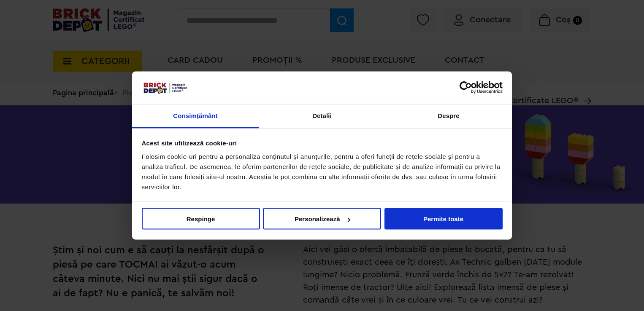  Describe the element at coordinates (201, 219) in the screenshot. I see `button: Respinge` at that location.